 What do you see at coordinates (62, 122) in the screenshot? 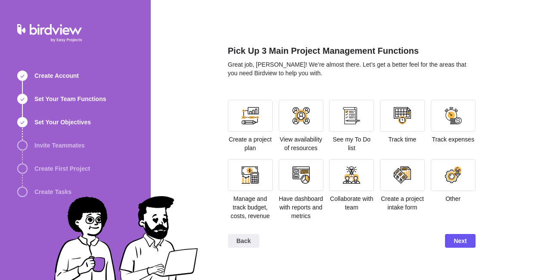
I see `span: Set Your Objectives` at bounding box center [62, 122].